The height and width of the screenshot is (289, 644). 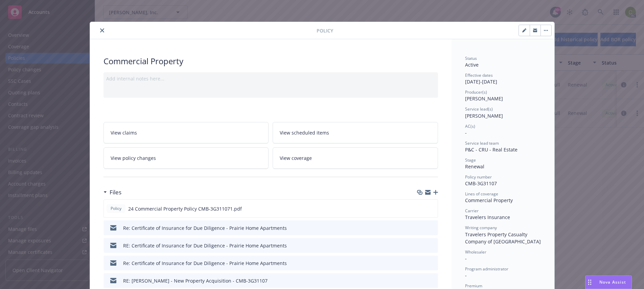 What do you see at coordinates (491, 150) in the screenshot?
I see `span: P&C - CRU - Real Estate` at bounding box center [491, 150].